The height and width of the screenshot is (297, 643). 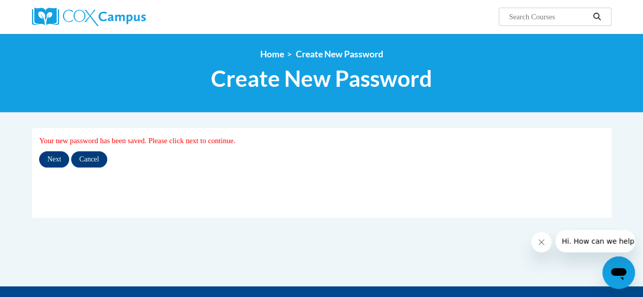 What do you see at coordinates (89, 160) in the screenshot?
I see `input: Cancel` at bounding box center [89, 160].